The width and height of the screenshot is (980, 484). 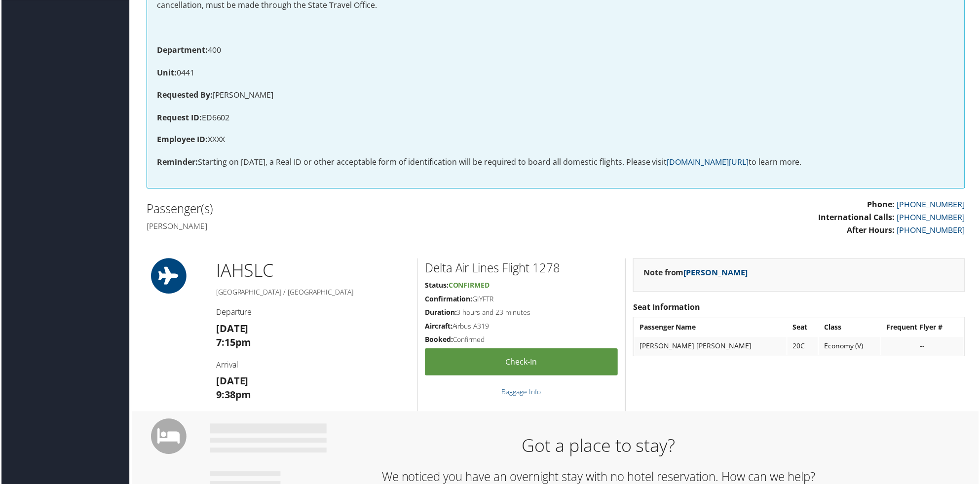 I want to click on h4: Arrival, so click(x=312, y=366).